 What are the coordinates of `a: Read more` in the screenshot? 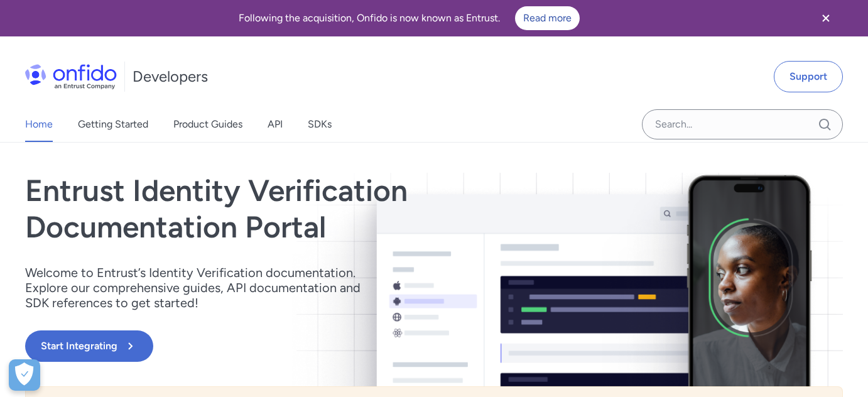 It's located at (547, 19).